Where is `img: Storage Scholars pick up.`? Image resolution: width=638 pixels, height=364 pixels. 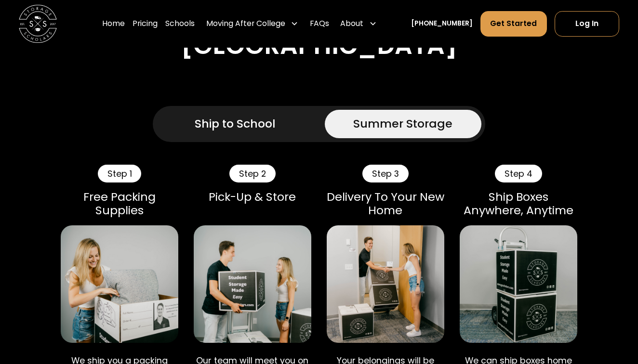 img: Storage Scholars pick up. is located at coordinates (252, 284).